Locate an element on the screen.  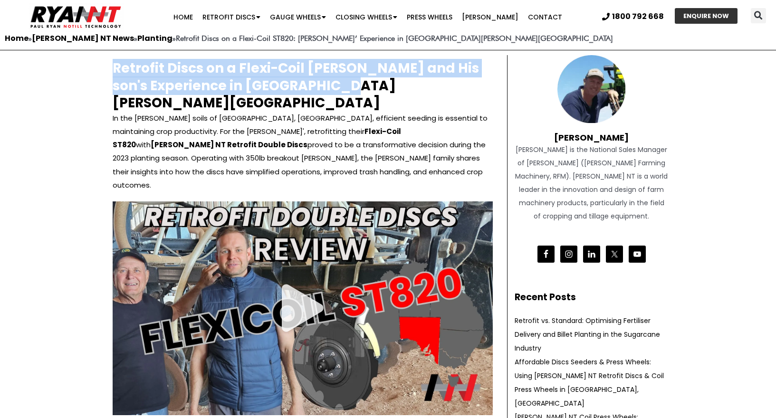
a: Press Wheels is located at coordinates (429, 17).